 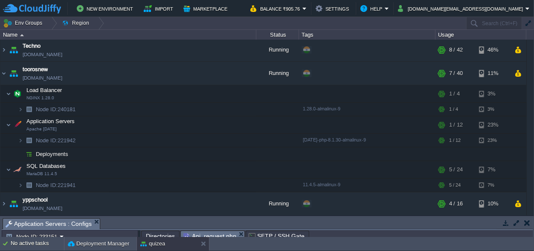 I want to click on img: CloudJiffy, so click(x=32, y=9).